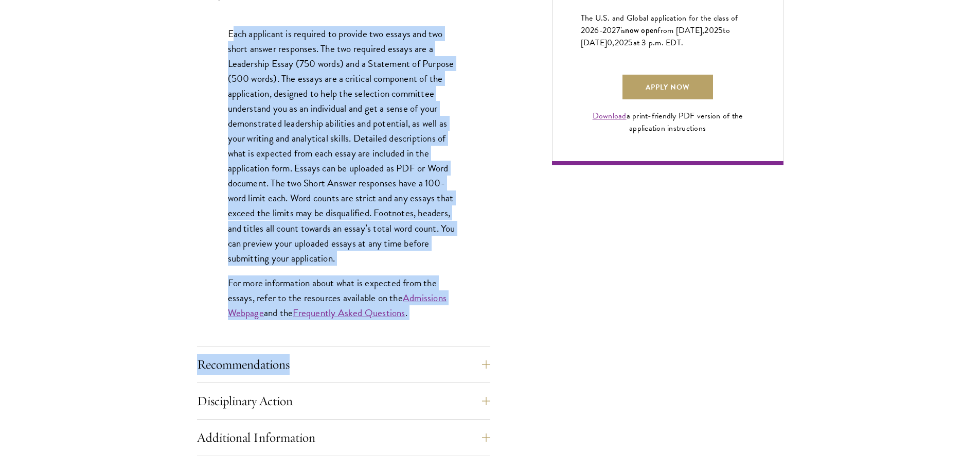  Describe the element at coordinates (343, 400) in the screenshot. I see `button: Disciplinary Action` at that location.